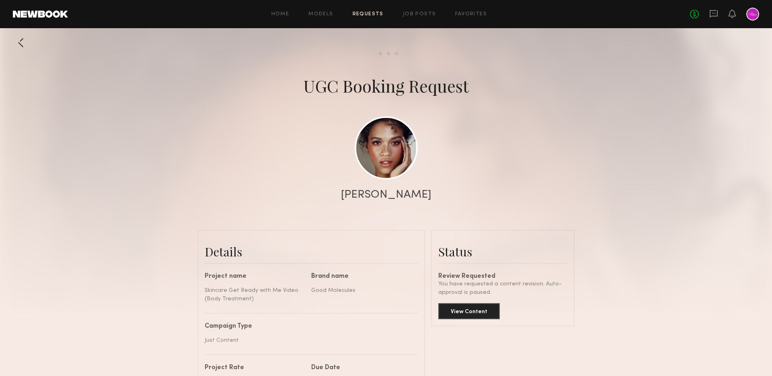 The image size is (772, 376). What do you see at coordinates (503, 251) in the screenshot?
I see `div: Status` at bounding box center [503, 251].